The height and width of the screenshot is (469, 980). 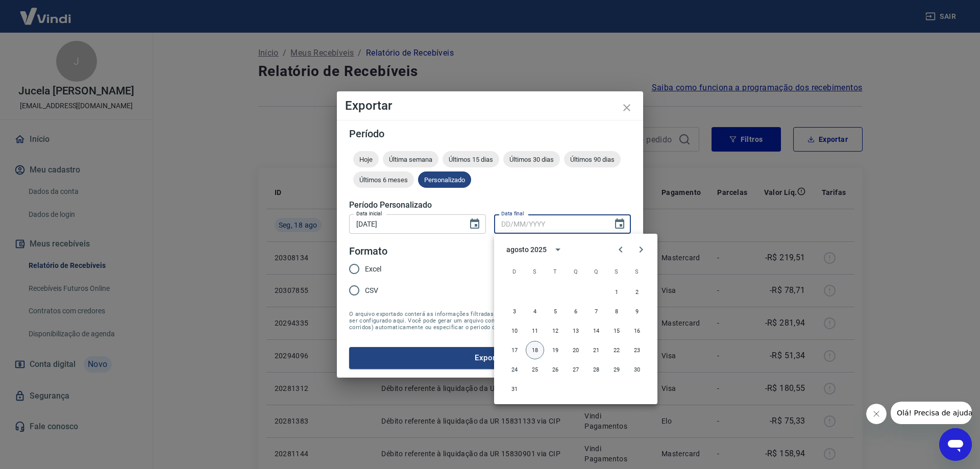 What do you see at coordinates (596, 271) in the screenshot?
I see `span: quinta-feira` at bounding box center [596, 271].